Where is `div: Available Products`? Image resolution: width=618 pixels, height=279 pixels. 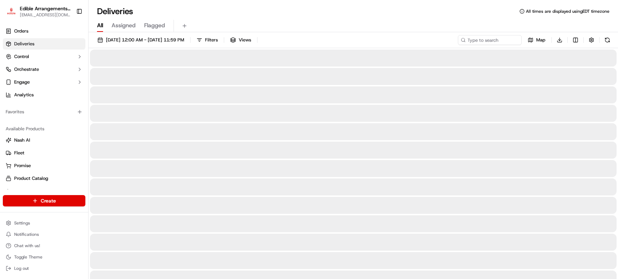
div: Available Products is located at coordinates (44, 129).